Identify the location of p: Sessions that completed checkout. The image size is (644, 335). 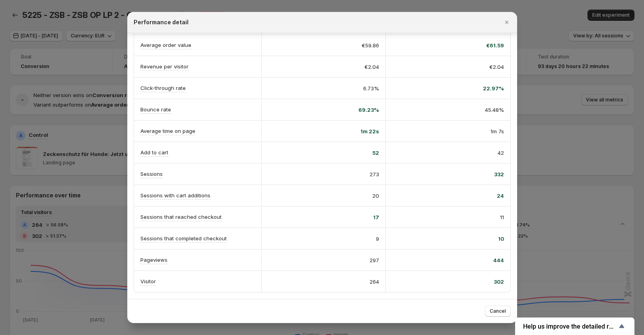
(183, 238).